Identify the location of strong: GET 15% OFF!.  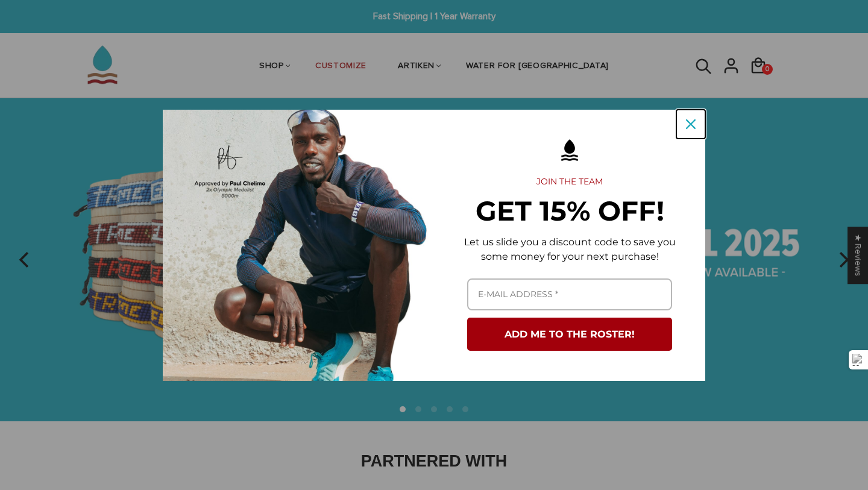
(570, 211).